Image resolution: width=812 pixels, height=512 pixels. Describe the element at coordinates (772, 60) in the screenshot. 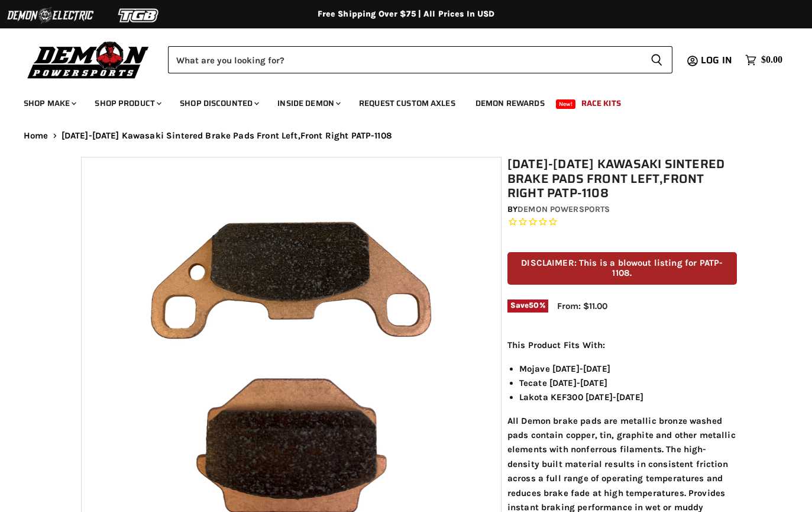

I see `span: $0.00` at that location.